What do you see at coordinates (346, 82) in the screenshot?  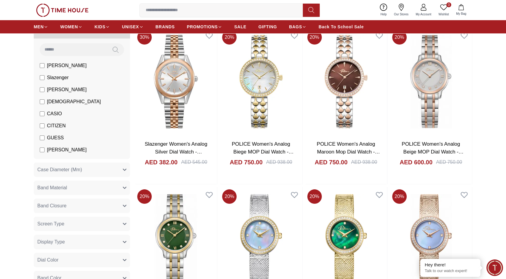 I see `img: POLICE Women's Analog Maroon Mop Dial Watch - PEWLG0076302` at bounding box center [346, 82].